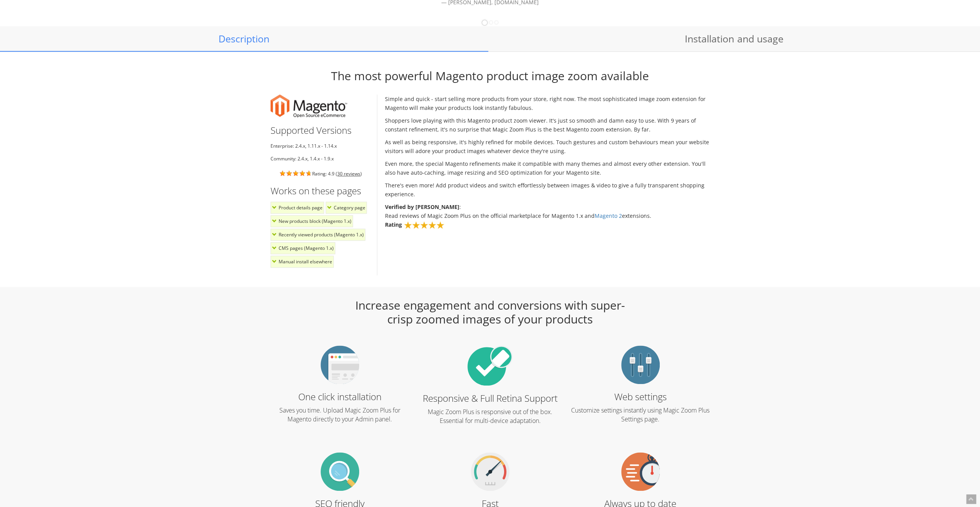  What do you see at coordinates (640, 415) in the screenshot?
I see `p: Customize settings instantly using Magic Zoom Plus Settings page.` at bounding box center [640, 415].